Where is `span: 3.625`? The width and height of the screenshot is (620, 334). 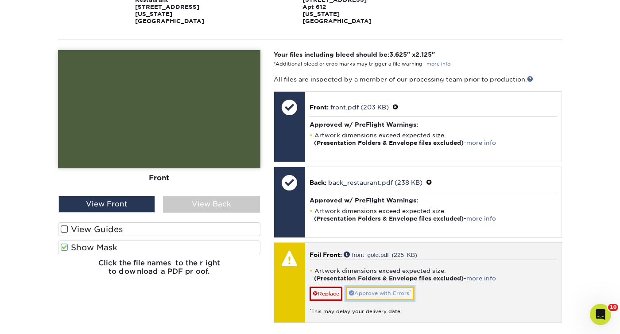
span: 3.625 is located at coordinates (398, 54).